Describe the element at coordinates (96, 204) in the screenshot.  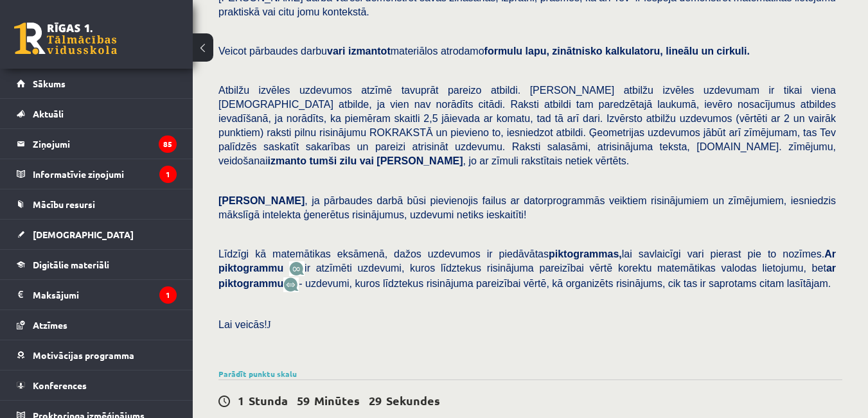
I see `a: Mācību resursi` at that location.